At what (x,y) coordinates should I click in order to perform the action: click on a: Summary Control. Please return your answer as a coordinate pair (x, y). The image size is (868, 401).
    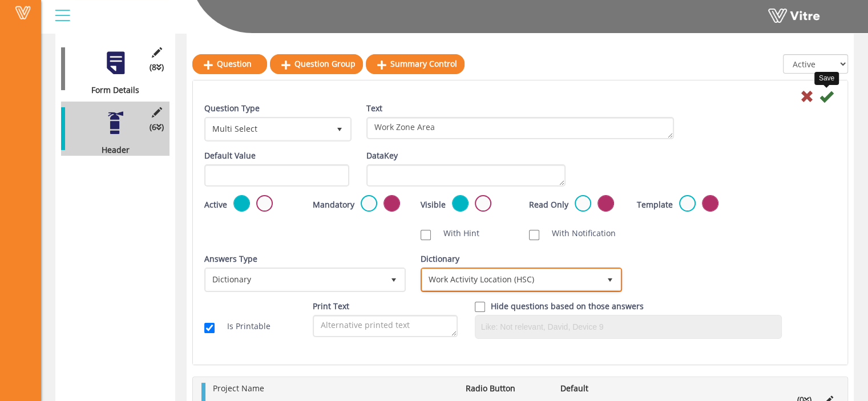
    Looking at the image, I should click on (415, 64).